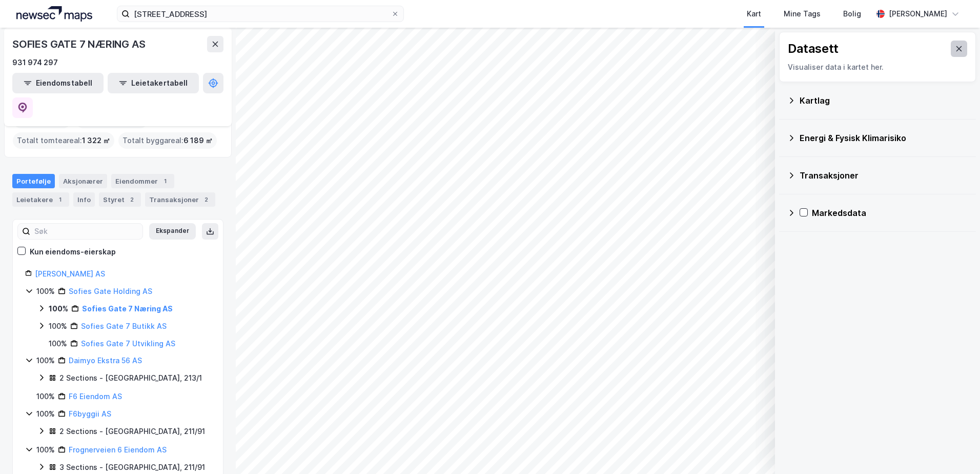 The height and width of the screenshot is (474, 980). I want to click on div: Aksjonærer, so click(83, 181).